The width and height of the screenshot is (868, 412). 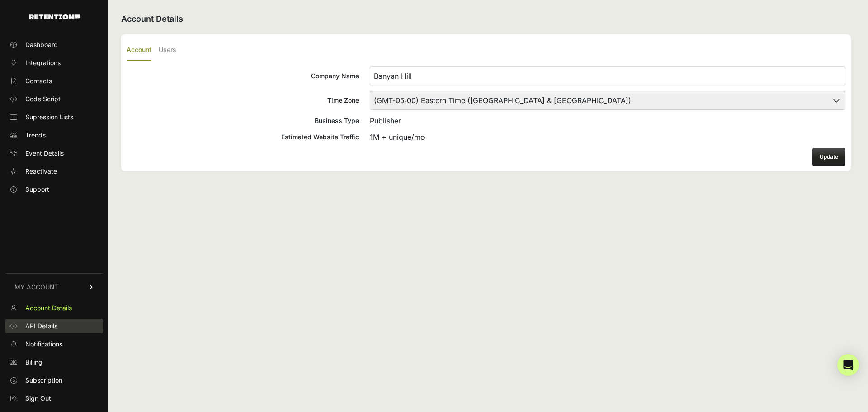 What do you see at coordinates (54, 398) in the screenshot?
I see `a: Sign Out` at bounding box center [54, 398].